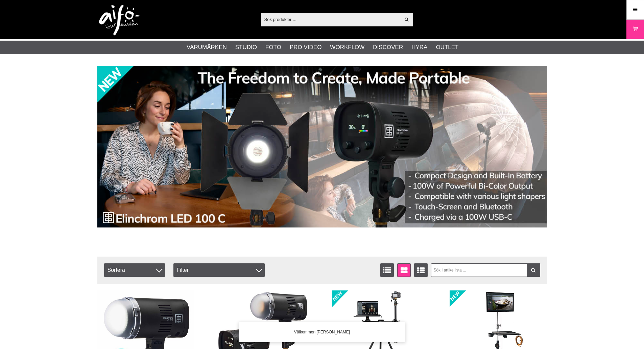 This screenshot has width=644, height=349. What do you see at coordinates (305, 47) in the screenshot?
I see `a: Pro Video` at bounding box center [305, 47].